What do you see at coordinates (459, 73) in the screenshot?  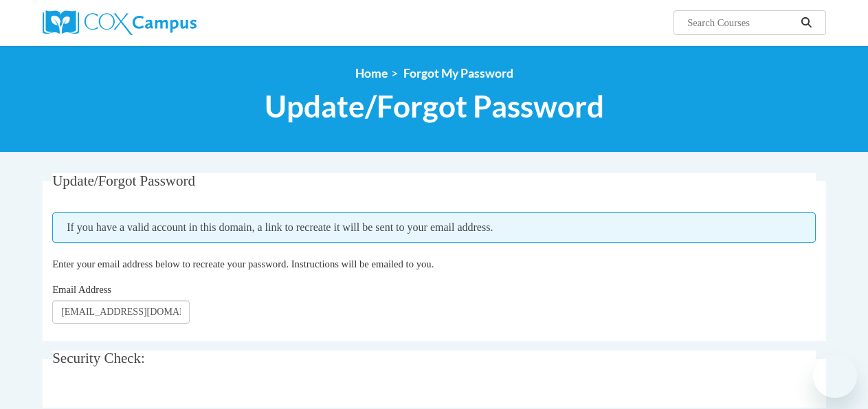 I see `span: Forgot My Password` at bounding box center [459, 73].